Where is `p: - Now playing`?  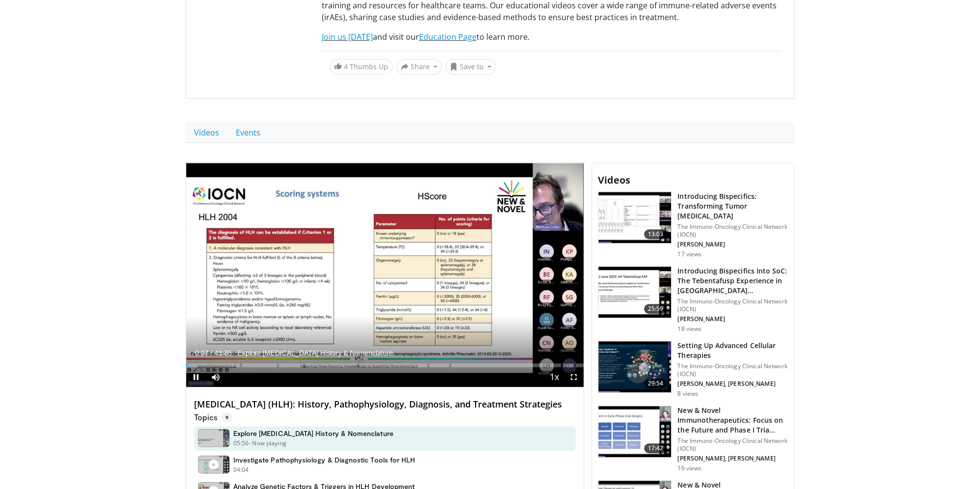 p: - Now playing is located at coordinates (267, 443).